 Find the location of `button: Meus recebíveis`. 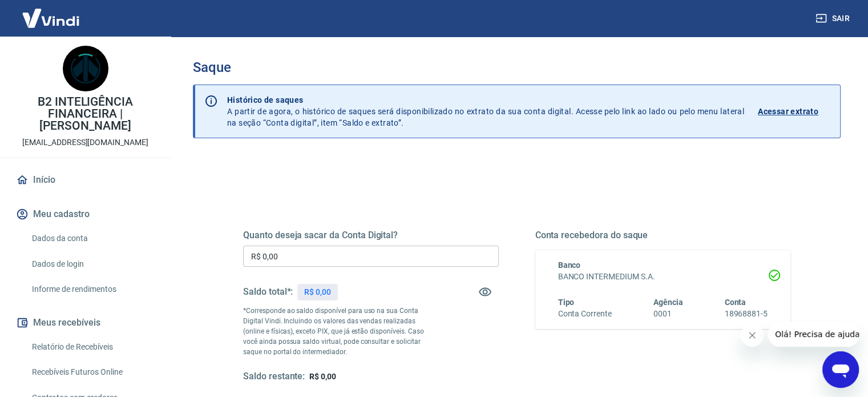

button: Meus recebíveis is located at coordinates (85, 322).